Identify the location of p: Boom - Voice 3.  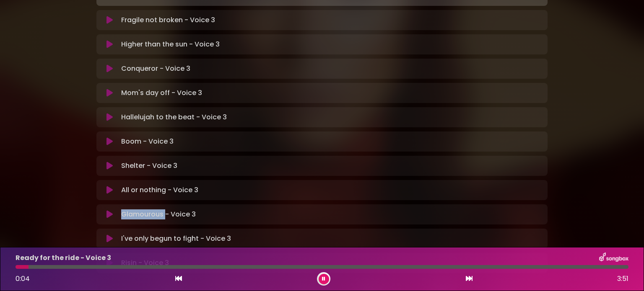
(147, 141).